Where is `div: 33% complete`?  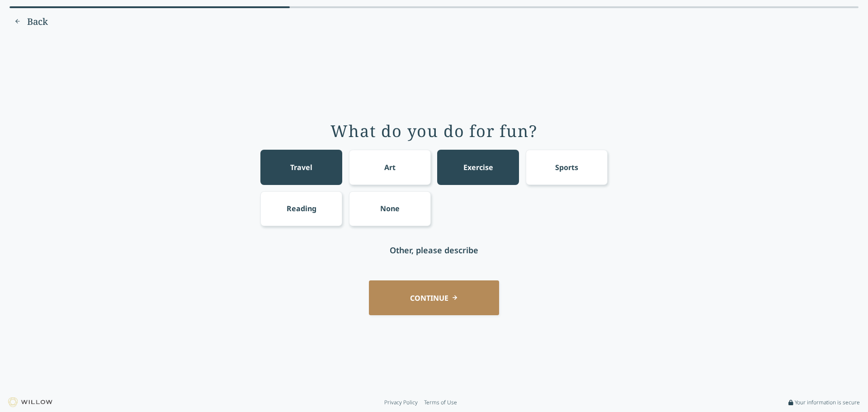 div: 33% complete is located at coordinates (149, 7).